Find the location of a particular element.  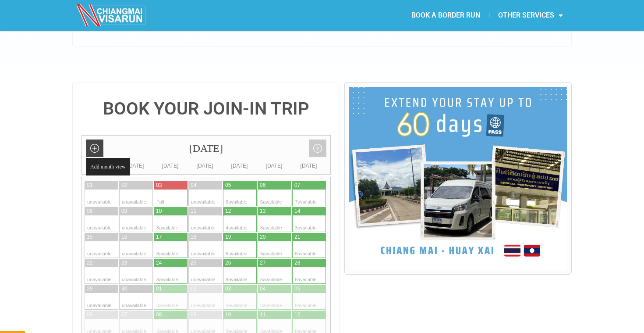

div: 16 is located at coordinates (124, 237).